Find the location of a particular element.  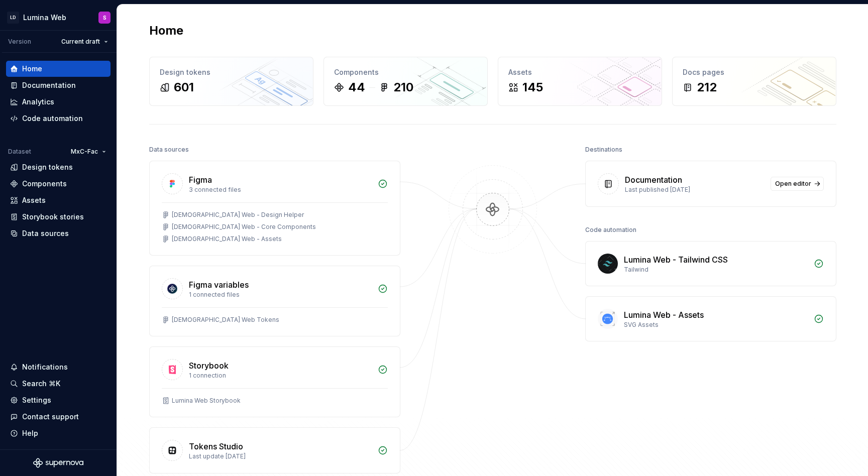

span: Current draft is located at coordinates (80, 42).